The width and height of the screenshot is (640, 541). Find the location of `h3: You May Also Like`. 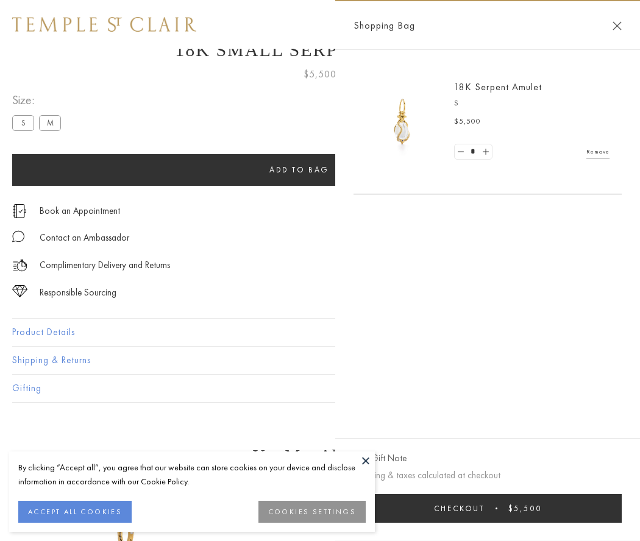

h3: You May Also Like is located at coordinates (320, 456).